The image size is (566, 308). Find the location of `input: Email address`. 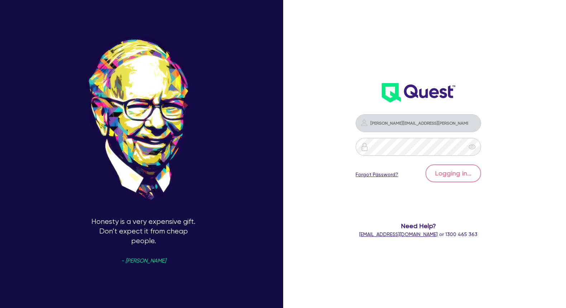

input: Email address is located at coordinates (418, 123).